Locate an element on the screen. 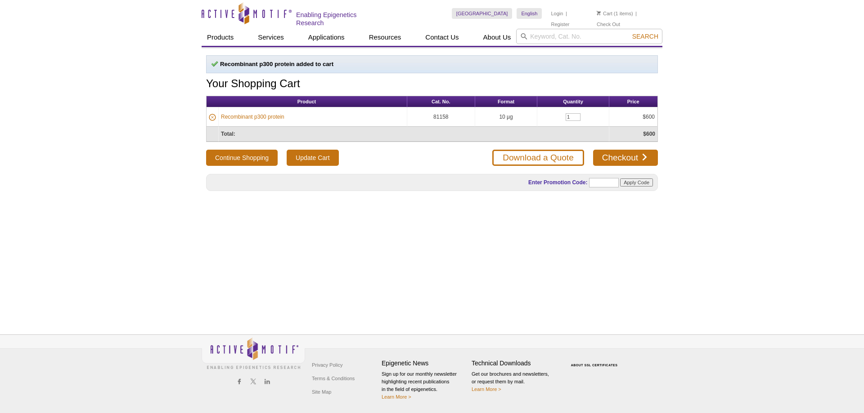  td: $600 is located at coordinates (633, 117).